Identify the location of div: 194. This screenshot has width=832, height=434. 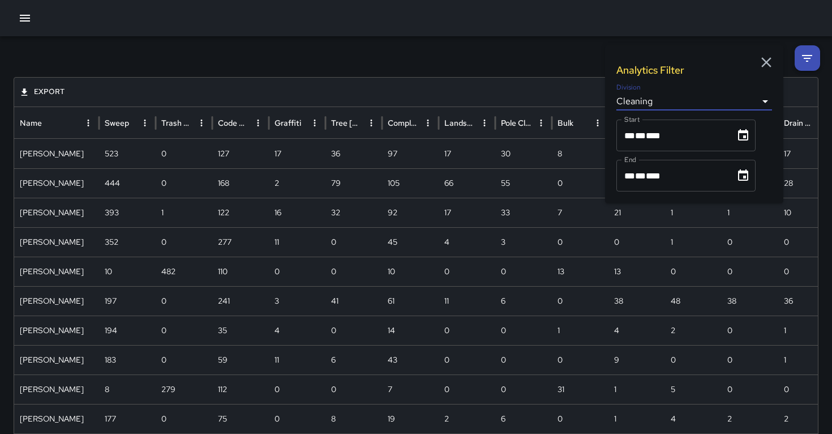
(127, 330).